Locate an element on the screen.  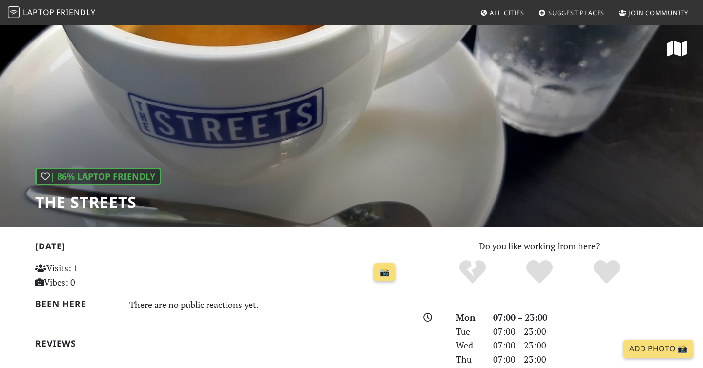
h2: Reviews is located at coordinates (217, 343).